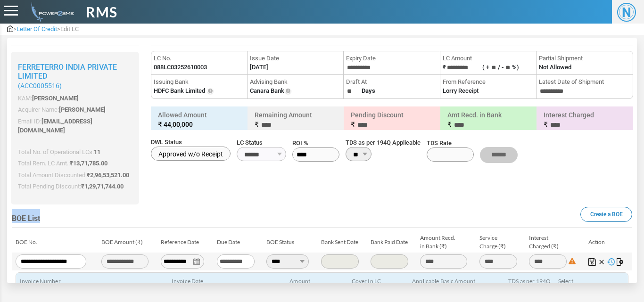 The width and height of the screenshot is (644, 302). Describe the element at coordinates (555, 67) in the screenshot. I see `label: Not Allowed` at that location.